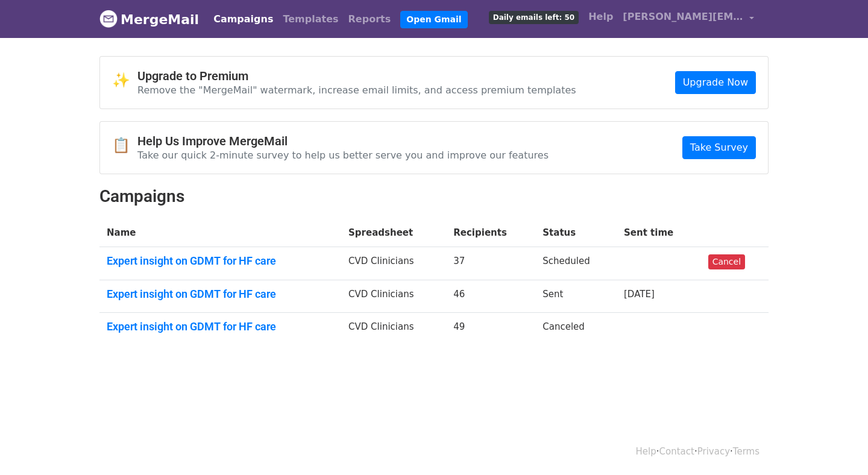 This screenshot has height=475, width=868. What do you see at coordinates (716, 83) in the screenshot?
I see `a: Upgrade Now` at bounding box center [716, 83].